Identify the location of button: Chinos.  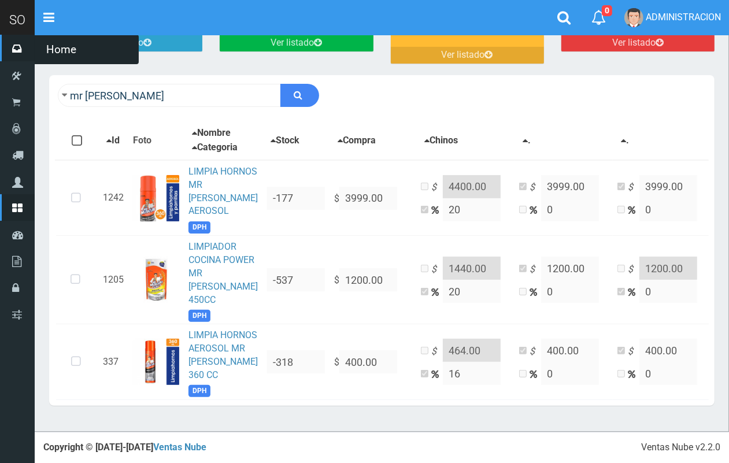
(441, 141).